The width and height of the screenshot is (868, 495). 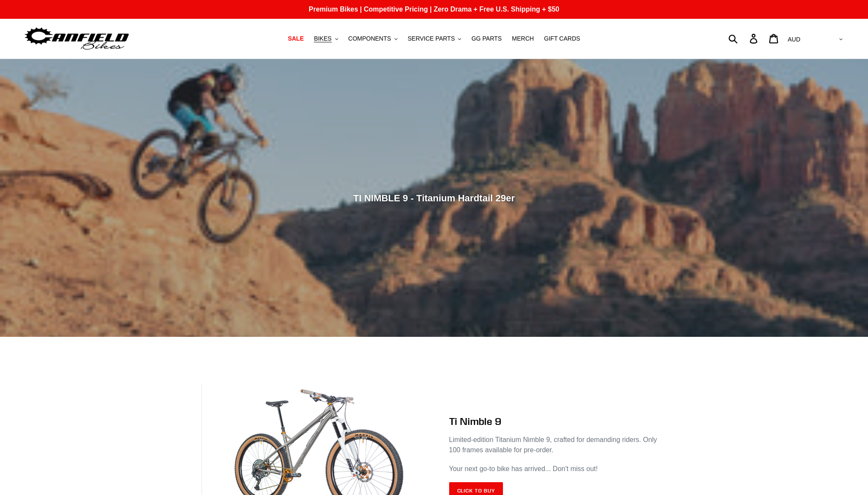 I want to click on span: SALE, so click(x=295, y=39).